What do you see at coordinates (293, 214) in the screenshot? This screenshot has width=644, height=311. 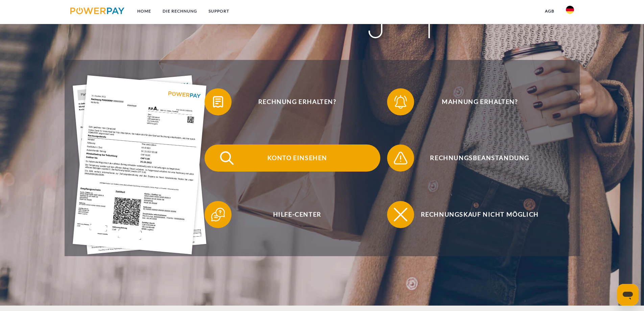 I see `button: Hilfe-Center` at bounding box center [293, 214].